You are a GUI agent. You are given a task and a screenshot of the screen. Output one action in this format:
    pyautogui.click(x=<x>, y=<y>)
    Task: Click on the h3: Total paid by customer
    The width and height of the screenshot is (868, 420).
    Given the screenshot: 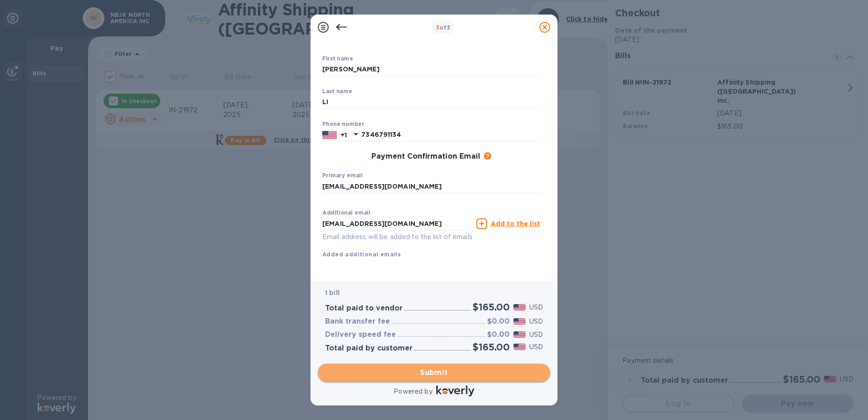 What is the action you would take?
    pyautogui.click(x=369, y=348)
    